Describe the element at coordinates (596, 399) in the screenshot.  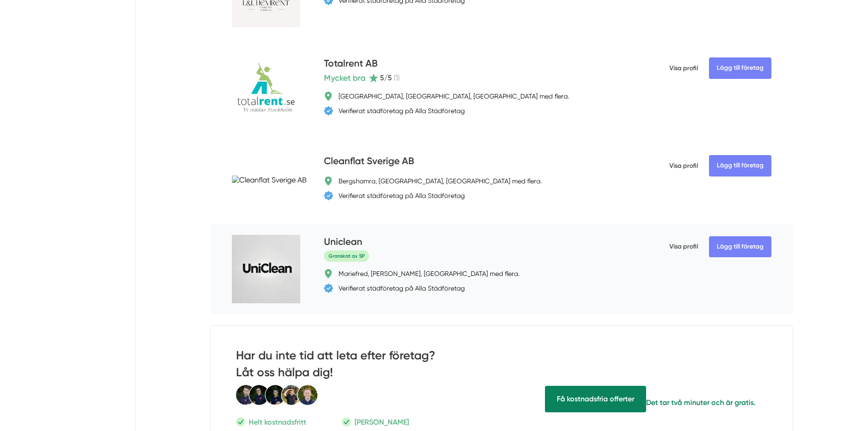
I see `span: Få hjälp` at that location.